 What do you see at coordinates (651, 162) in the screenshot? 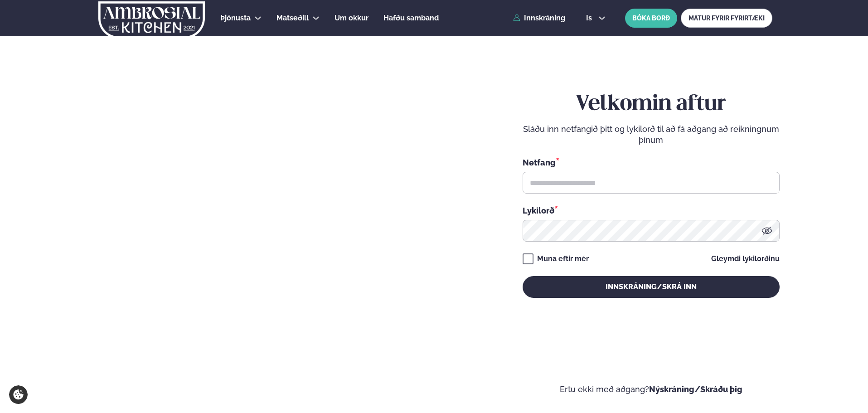
I see `div: Netfang` at bounding box center [651, 162].